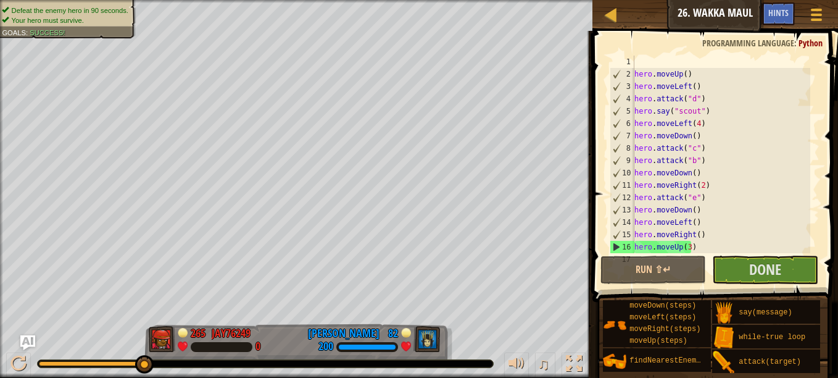 Image resolution: width=838 pixels, height=378 pixels. I want to click on div: 8, so click(622, 148).